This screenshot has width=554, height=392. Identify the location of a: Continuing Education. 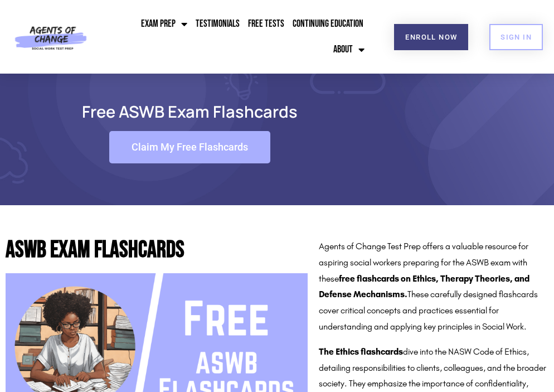
(328, 24).